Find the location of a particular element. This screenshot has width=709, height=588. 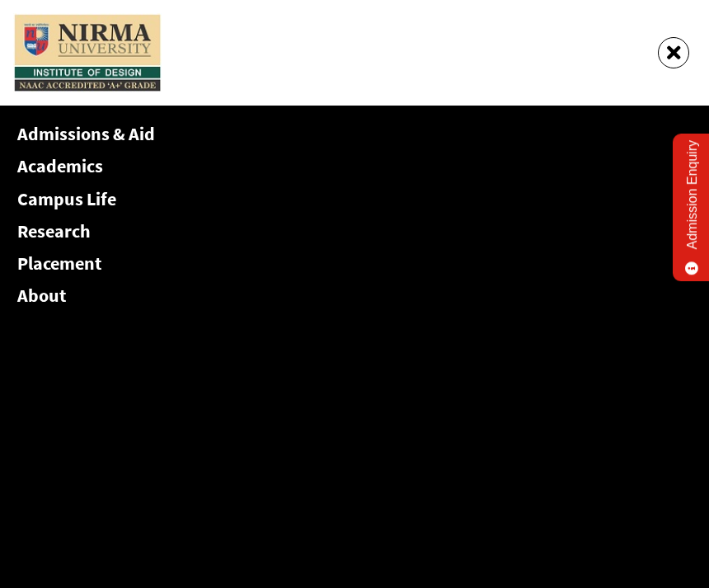

img: main_logo is located at coordinates (87, 53).